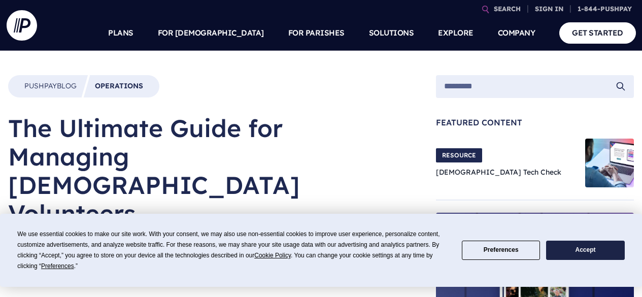  What do you see at coordinates (41, 86) in the screenshot?
I see `span: Pushpay` at bounding box center [41, 86].